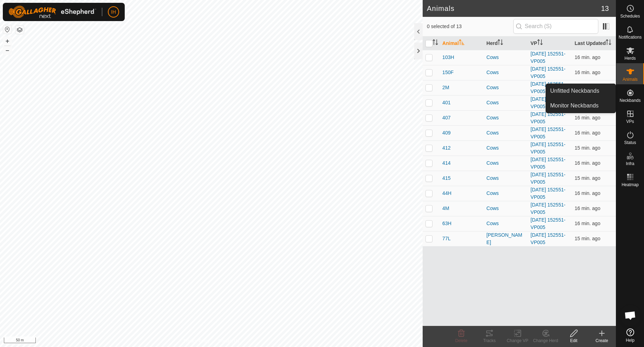 Image resolution: width=644 pixels, height=347 pixels. What do you see at coordinates (630, 185) in the screenshot?
I see `span: Heatmap` at bounding box center [630, 185].